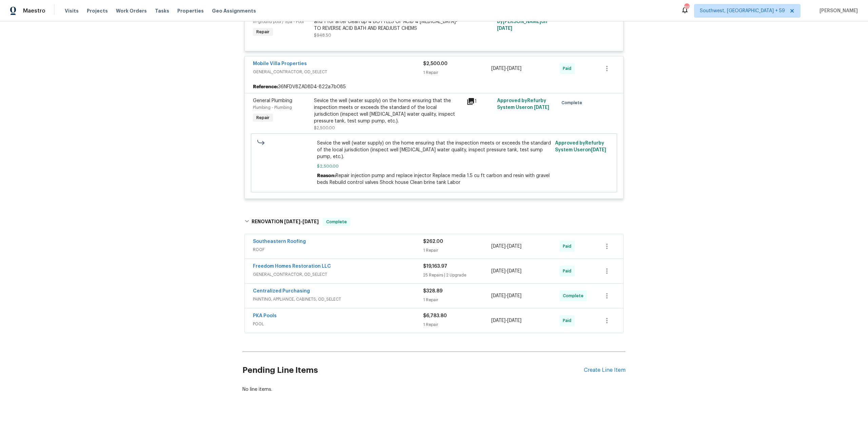 The height and width of the screenshot is (439, 868). I want to click on span: Geo Assignments, so click(234, 11).